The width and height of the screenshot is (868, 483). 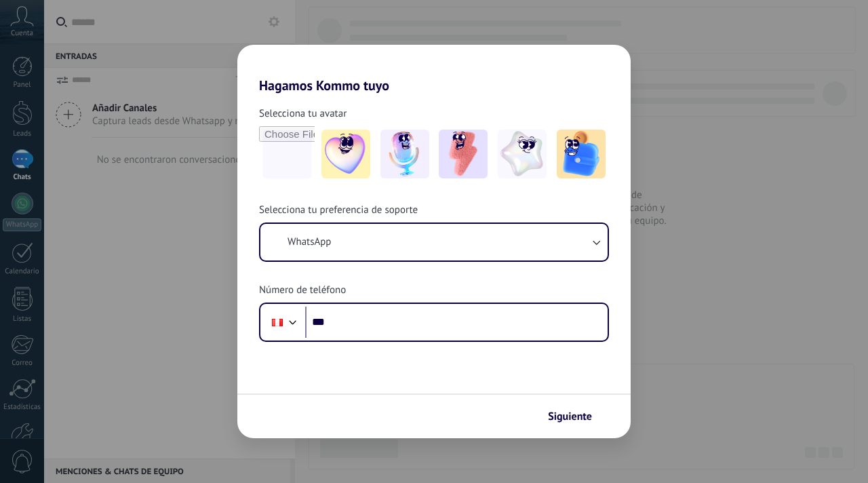 I want to click on span: Número de teléfono, so click(x=303, y=291).